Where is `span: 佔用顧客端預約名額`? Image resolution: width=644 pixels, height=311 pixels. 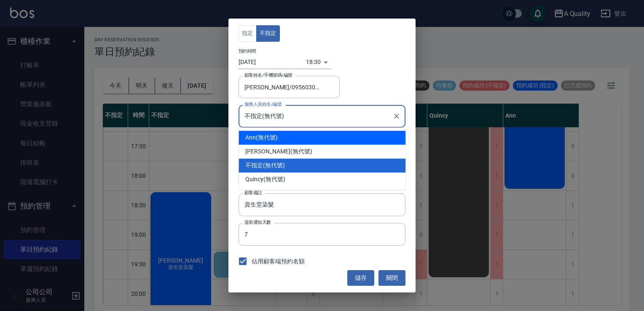
span: 佔用顧客端預約名額 is located at coordinates (278, 261).